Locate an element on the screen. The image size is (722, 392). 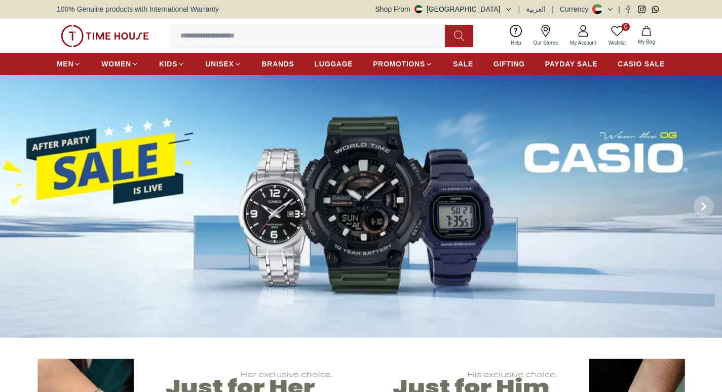
span: CASIO SALE is located at coordinates (641, 64).